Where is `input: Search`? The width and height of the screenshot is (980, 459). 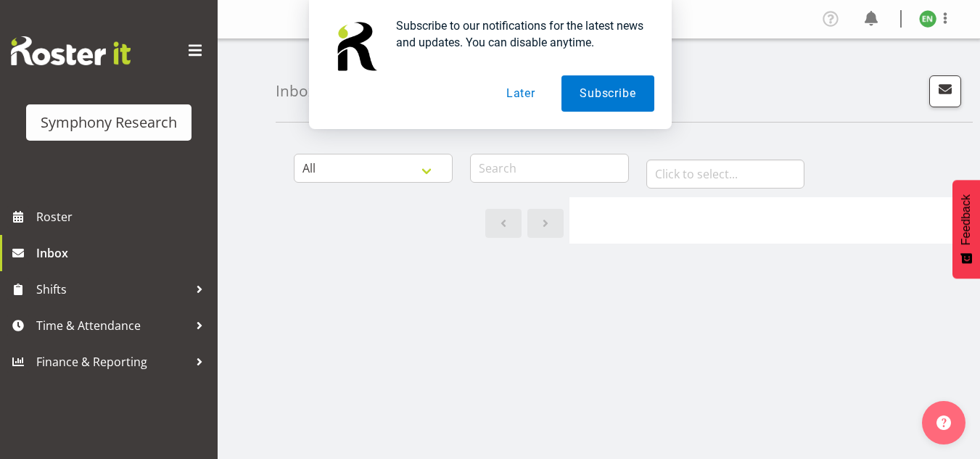 input: Search is located at coordinates (549, 169).